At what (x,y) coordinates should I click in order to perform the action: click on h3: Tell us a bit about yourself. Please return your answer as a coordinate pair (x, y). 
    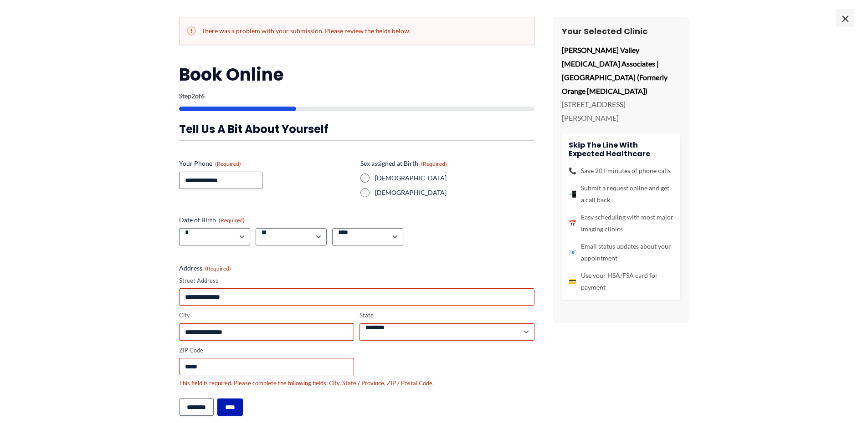
    Looking at the image, I should click on (357, 129).